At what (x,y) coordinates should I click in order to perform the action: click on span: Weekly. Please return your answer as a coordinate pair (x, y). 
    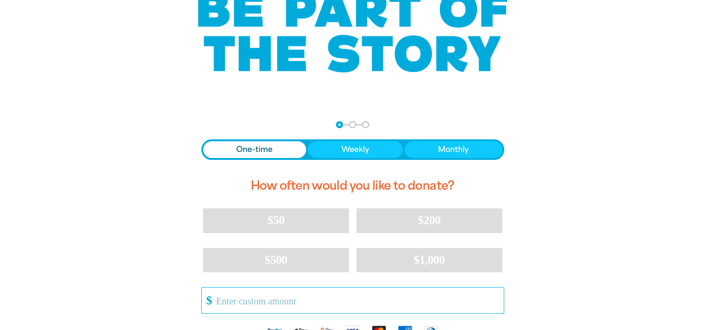
    Looking at the image, I should click on (355, 150).